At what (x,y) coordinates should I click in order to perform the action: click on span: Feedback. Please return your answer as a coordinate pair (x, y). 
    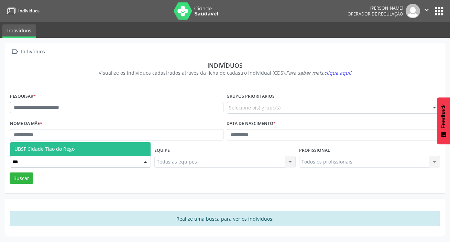
    Looking at the image, I should click on (444, 116).